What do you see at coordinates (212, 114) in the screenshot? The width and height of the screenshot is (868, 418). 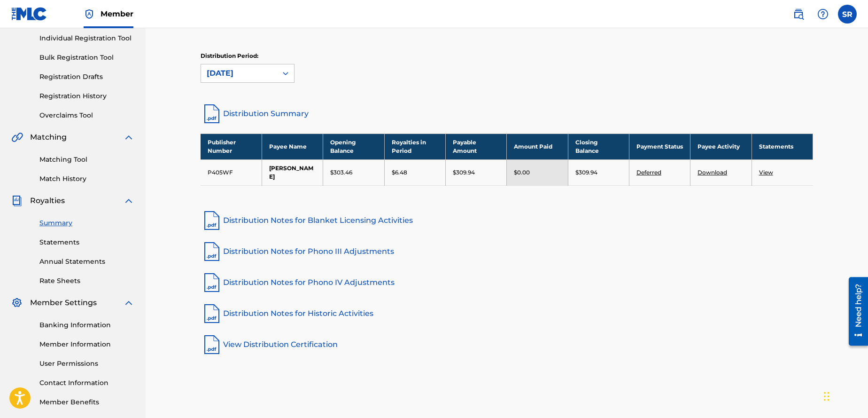 I see `img: distribution-summary-pdf` at bounding box center [212, 114].